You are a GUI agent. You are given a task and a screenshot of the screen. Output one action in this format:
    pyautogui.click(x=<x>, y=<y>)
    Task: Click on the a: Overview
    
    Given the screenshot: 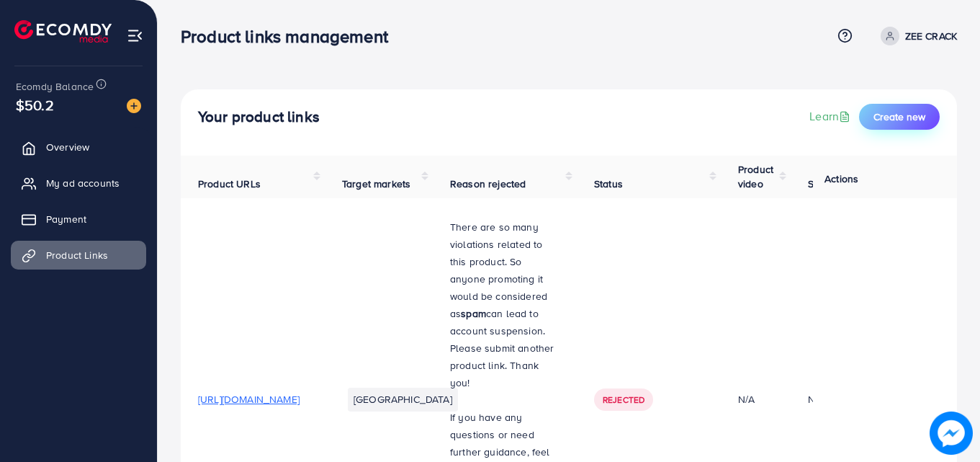 What is the action you would take?
    pyautogui.click(x=78, y=147)
    